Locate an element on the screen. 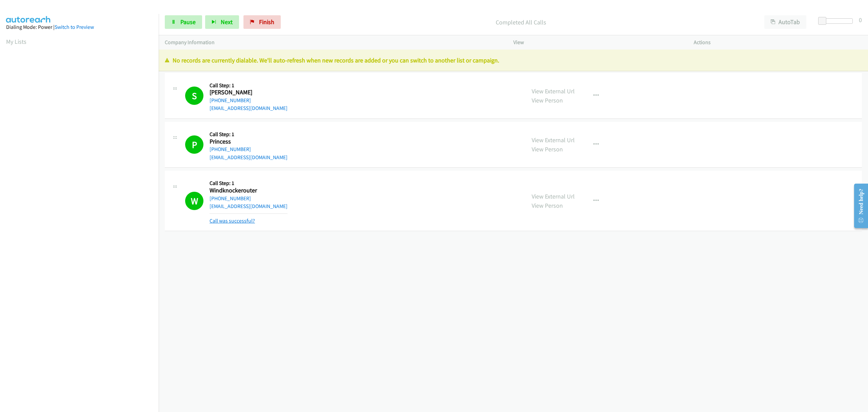  button: Next is located at coordinates (222, 22).